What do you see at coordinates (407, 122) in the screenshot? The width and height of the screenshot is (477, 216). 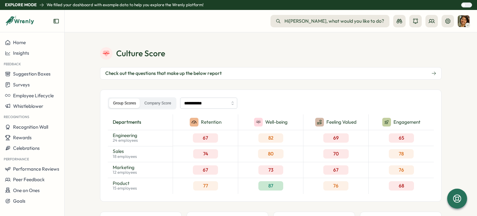 I see `p: Engagement` at bounding box center [407, 122].